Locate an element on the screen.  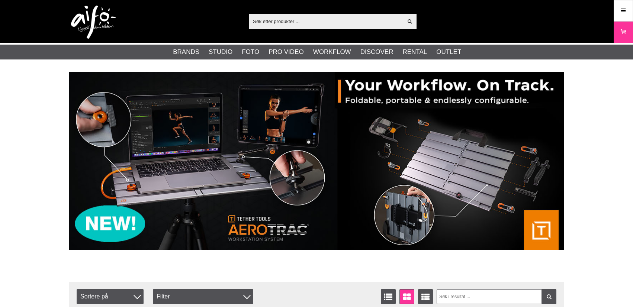
a: Studio is located at coordinates (221, 52).